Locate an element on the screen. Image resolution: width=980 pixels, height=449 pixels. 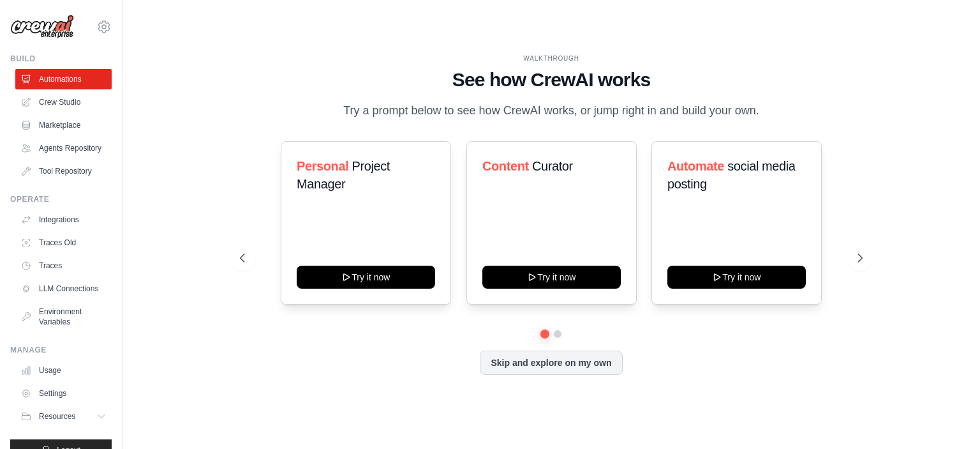
button: Resources is located at coordinates (63, 416).